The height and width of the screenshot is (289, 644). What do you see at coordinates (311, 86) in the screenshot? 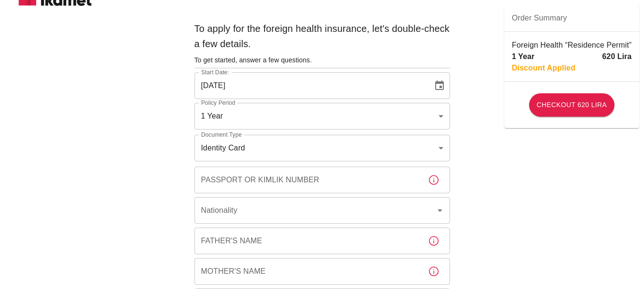
I see `input: DD/MM/YYYY` at bounding box center [311, 86].